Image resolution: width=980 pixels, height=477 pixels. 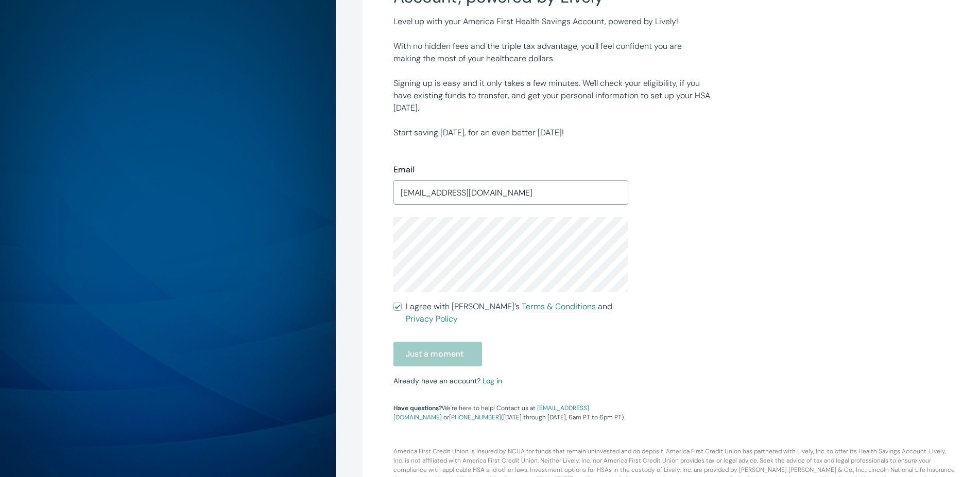 What do you see at coordinates (492, 381) in the screenshot?
I see `a: Log in` at bounding box center [492, 381].